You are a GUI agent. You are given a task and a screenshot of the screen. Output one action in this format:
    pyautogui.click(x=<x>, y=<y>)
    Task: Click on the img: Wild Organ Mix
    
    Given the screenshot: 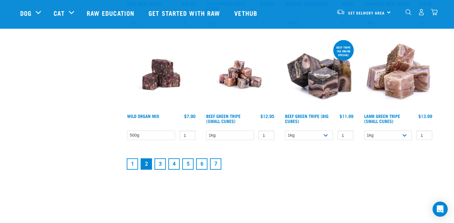 What is the action you would take?
    pyautogui.click(x=161, y=74)
    